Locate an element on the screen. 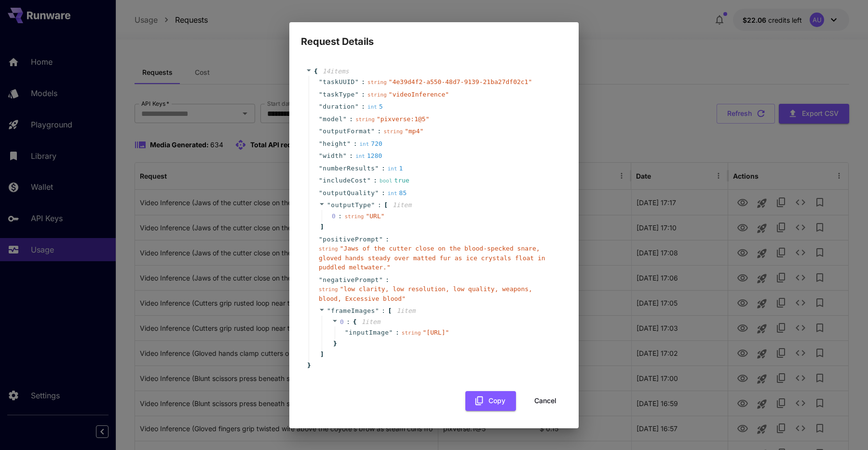 The height and width of the screenshot is (450, 868). span: includeCost is located at coordinates (344, 181).